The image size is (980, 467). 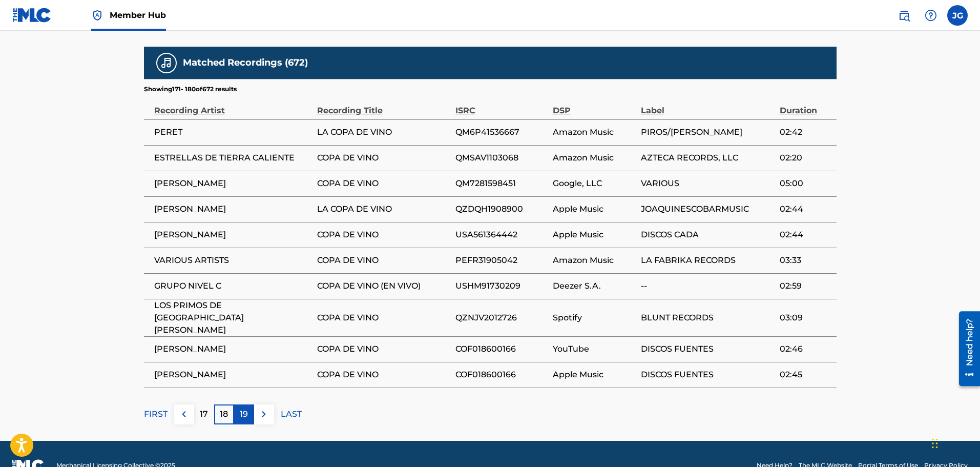 What do you see at coordinates (502, 158) in the screenshot?
I see `span: QMSAV1103068` at bounding box center [502, 158].